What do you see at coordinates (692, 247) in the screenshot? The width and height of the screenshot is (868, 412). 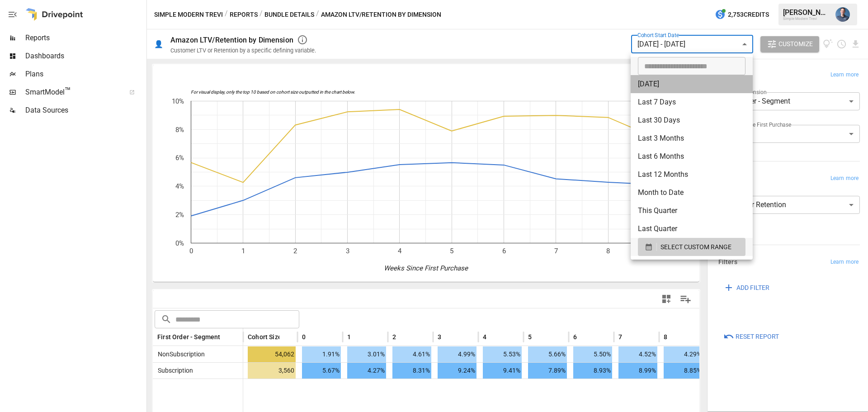 I see `button: SELECT CUSTOM RANGE` at bounding box center [692, 247].